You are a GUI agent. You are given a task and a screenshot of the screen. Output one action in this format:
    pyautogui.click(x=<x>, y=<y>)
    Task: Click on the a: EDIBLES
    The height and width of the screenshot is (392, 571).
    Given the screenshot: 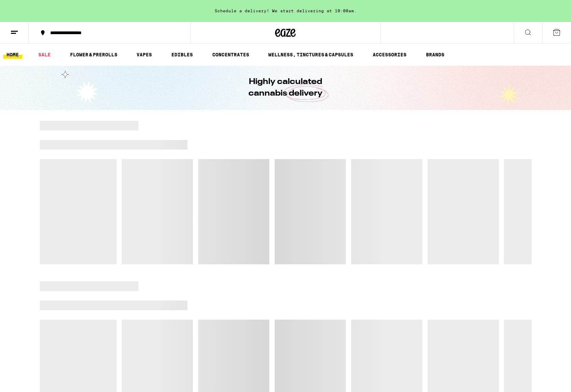 What is the action you would take?
    pyautogui.click(x=182, y=54)
    